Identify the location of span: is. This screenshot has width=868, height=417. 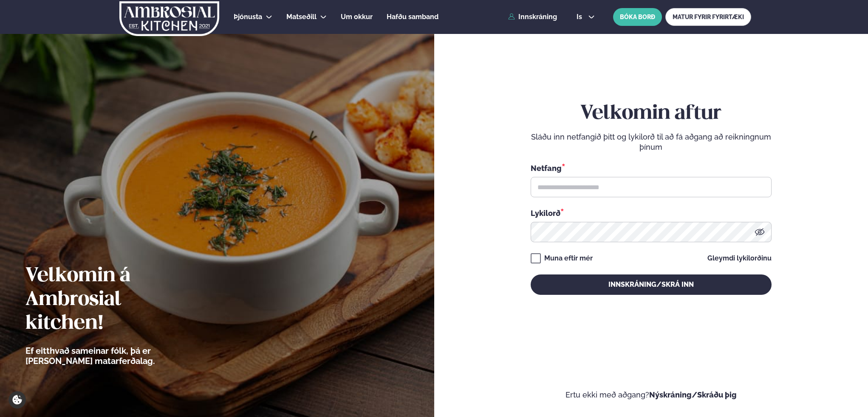
(581, 17).